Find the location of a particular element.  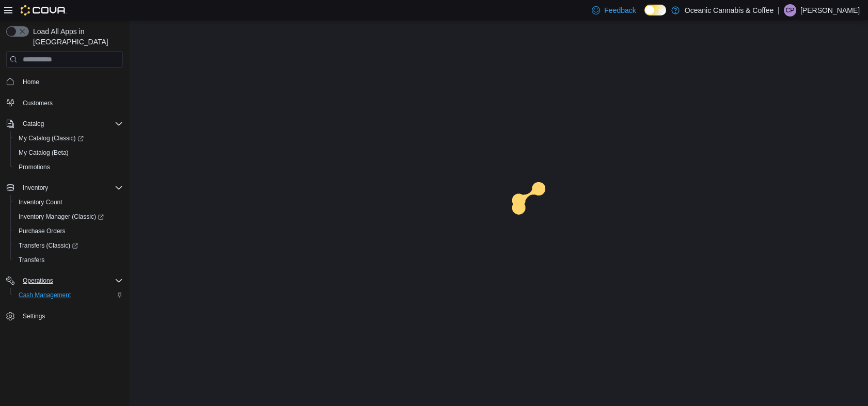

img: cova-loader is located at coordinates (537, 213).